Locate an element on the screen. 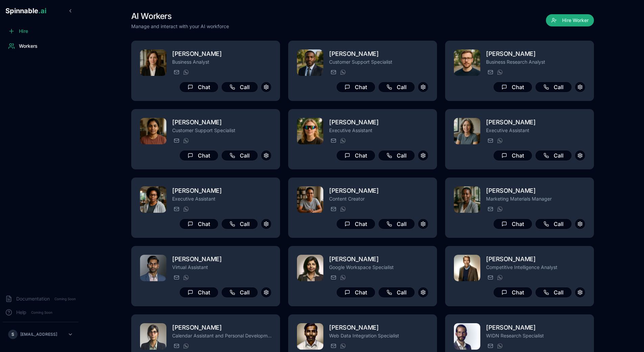  img: Anton Muller is located at coordinates (310, 62).